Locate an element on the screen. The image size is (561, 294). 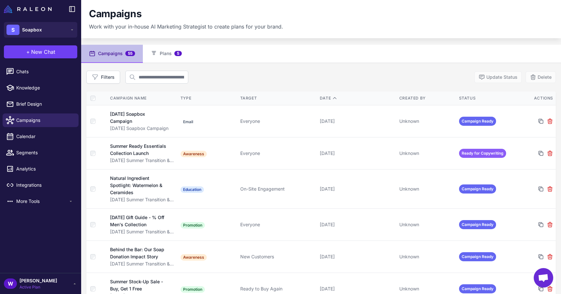
button: SSoapbox is located at coordinates (41, 30).